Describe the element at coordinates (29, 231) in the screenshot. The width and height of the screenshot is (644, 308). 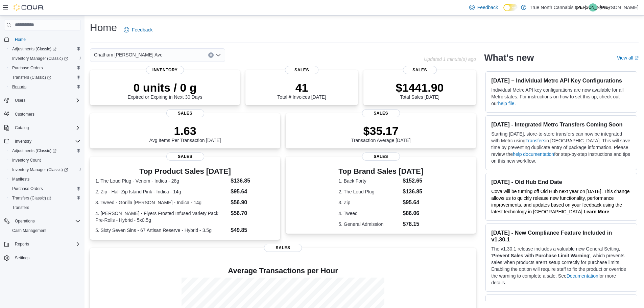
I see `a: Cash Management` at that location.